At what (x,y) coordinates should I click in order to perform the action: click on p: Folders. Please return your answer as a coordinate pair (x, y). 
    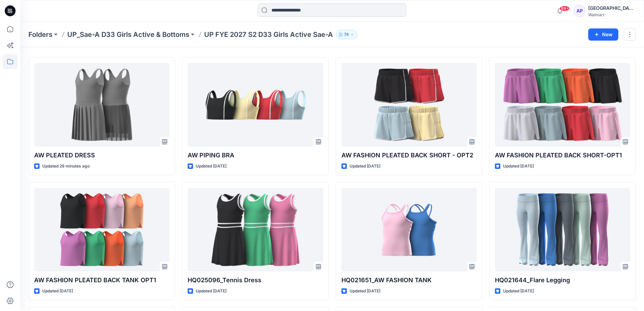
    Looking at the image, I should click on (40, 34).